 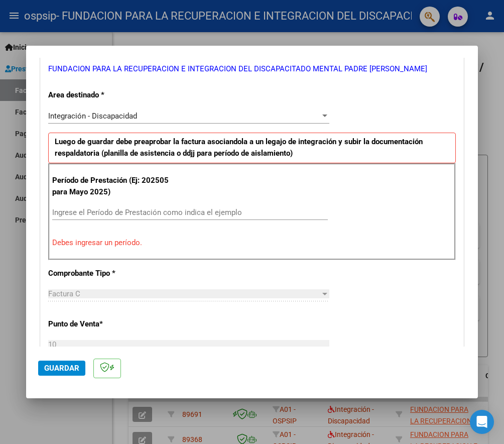 I want to click on span: Factura C, so click(x=64, y=294).